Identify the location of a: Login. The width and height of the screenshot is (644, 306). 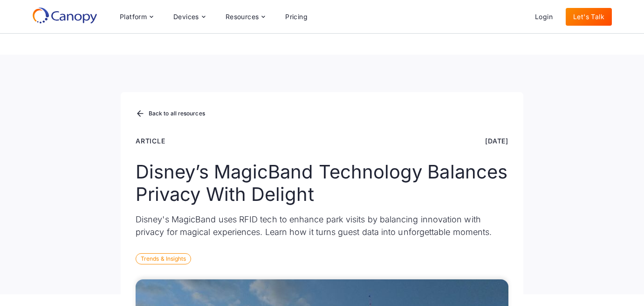
(544, 17).